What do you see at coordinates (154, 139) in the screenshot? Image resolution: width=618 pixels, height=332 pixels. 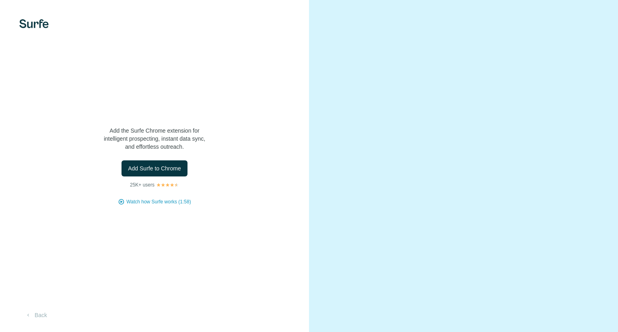 I see `p: Add the Surfe Chrome extension for intelligent prospecting, instant data sync, and effortless out...` at bounding box center [154, 139].